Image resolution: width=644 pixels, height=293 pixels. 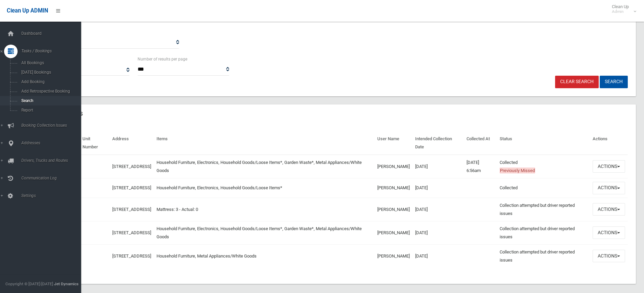 I want to click on td: Mattress: 3 - Actual: 0, so click(x=264, y=209).